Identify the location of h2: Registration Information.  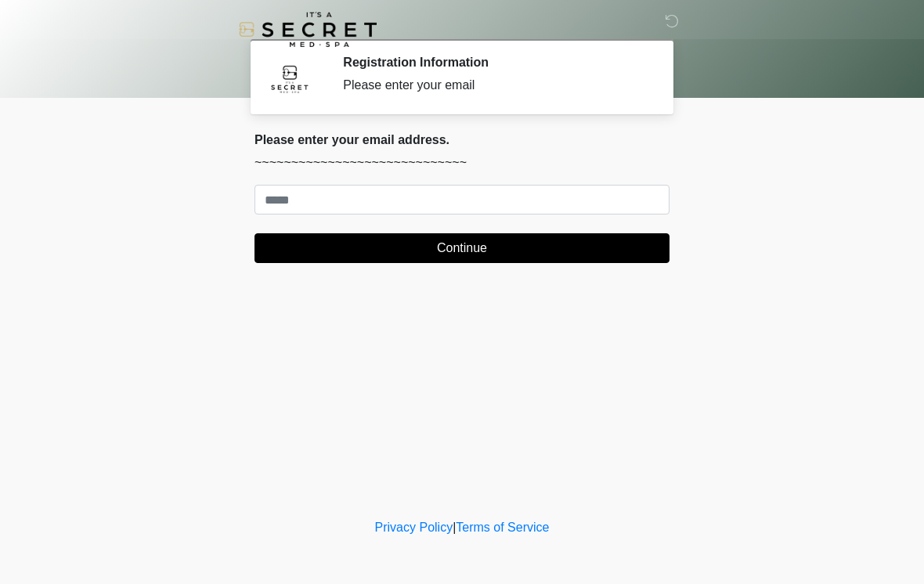
(494, 62).